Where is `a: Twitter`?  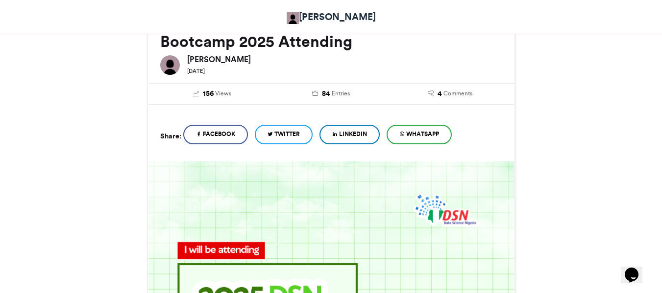
a: Twitter is located at coordinates (284, 135).